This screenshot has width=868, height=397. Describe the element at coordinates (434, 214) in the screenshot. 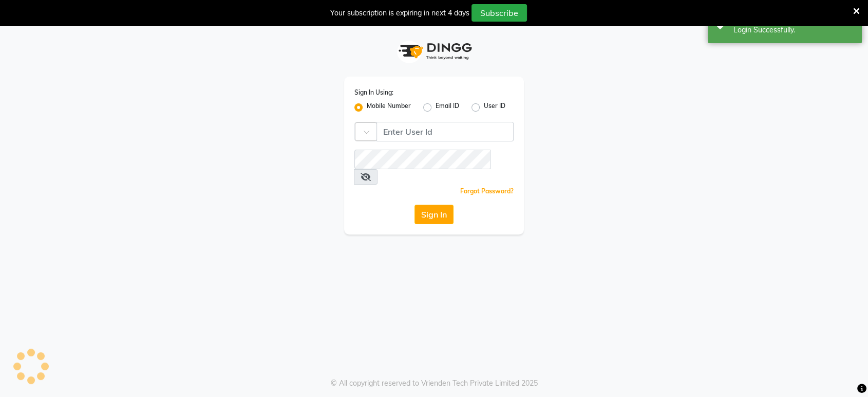

I see `button: Sign In` at that location.